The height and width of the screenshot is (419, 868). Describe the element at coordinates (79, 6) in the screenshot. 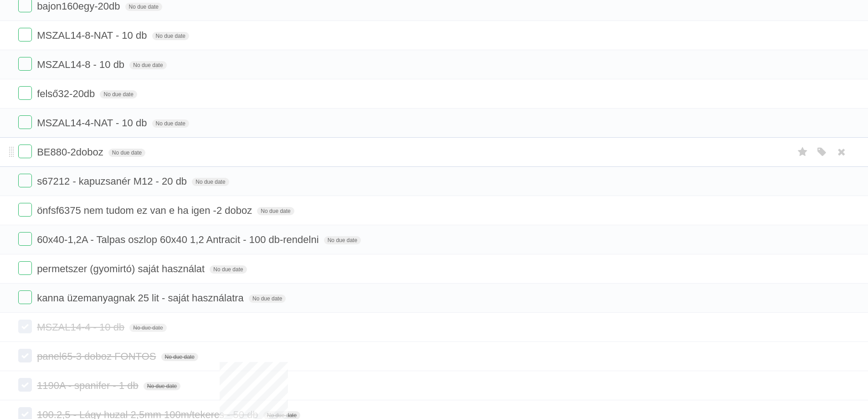

I see `span: bajon160egy-20db` at that location.